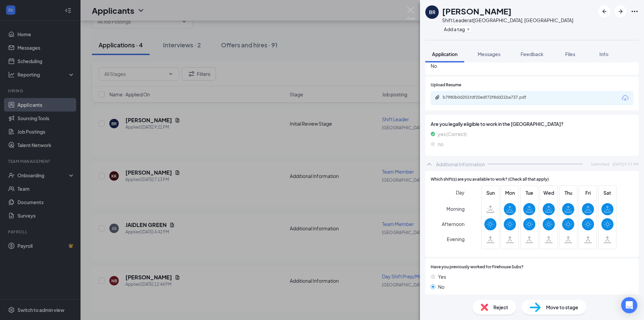  What do you see at coordinates (489, 179) in the screenshot?
I see `span: Which shift(s) are you available to work? (Check all that apply)` at bounding box center [489, 179].